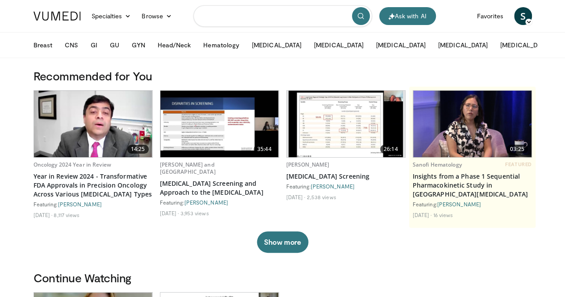  I want to click on a: S, so click(523, 16).